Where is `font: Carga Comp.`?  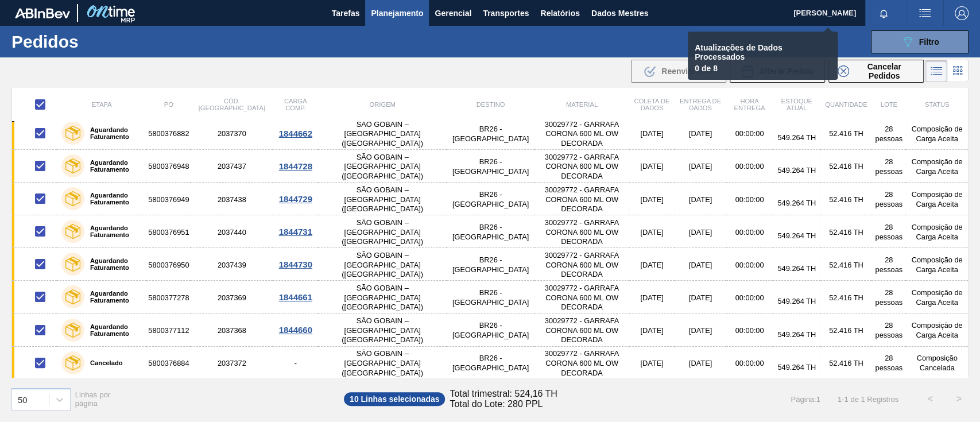
font: Carga Comp. is located at coordinates (295, 104).